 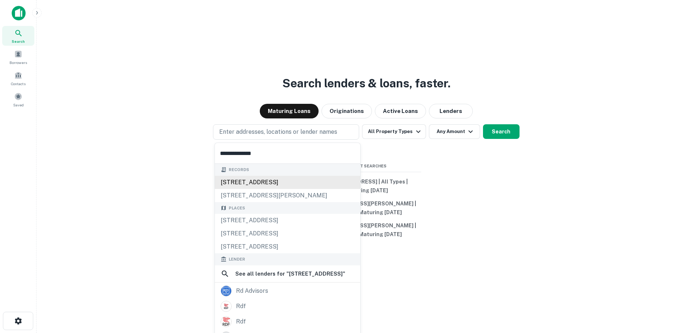 What do you see at coordinates (347, 111) in the screenshot?
I see `button: Originations` at bounding box center [347, 111].